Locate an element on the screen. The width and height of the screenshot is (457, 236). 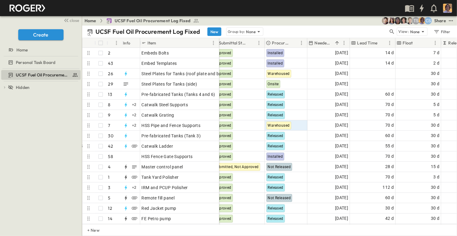
span: Tank Yard Polisher is located at coordinates (160, 177).